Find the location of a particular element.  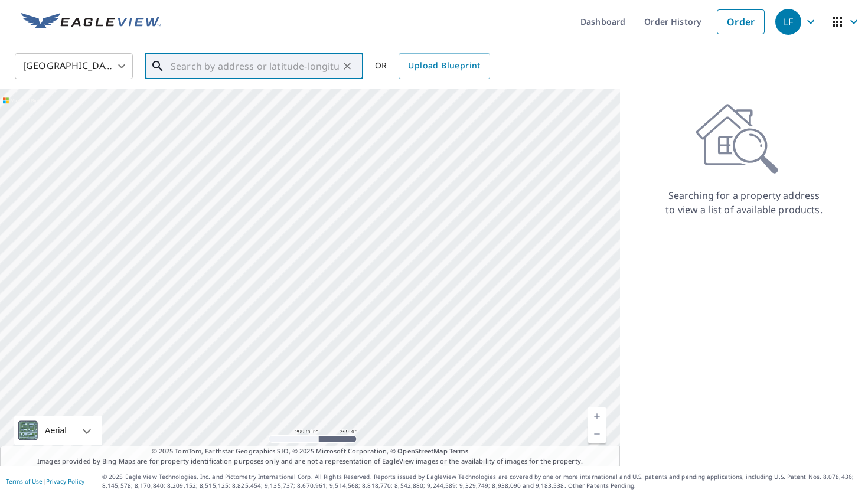

a: Upload Blueprint is located at coordinates (444, 66).